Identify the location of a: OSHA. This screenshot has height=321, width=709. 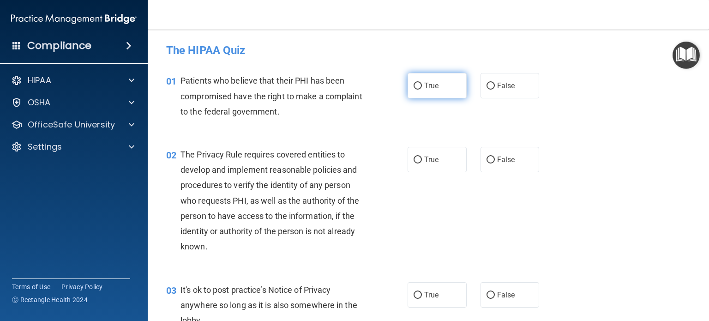
(72, 102).